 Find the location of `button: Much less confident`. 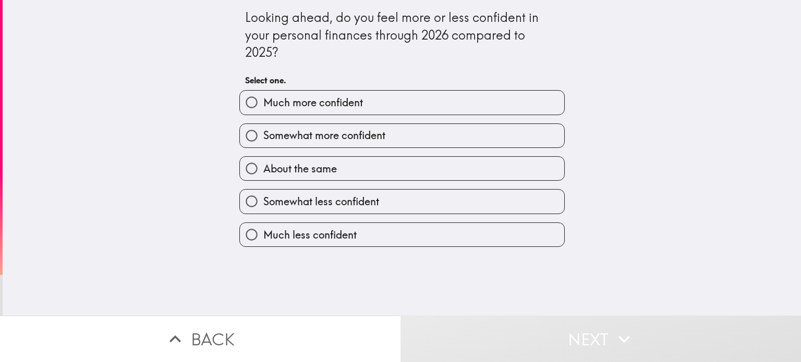

button: Much less confident is located at coordinates (402, 235).